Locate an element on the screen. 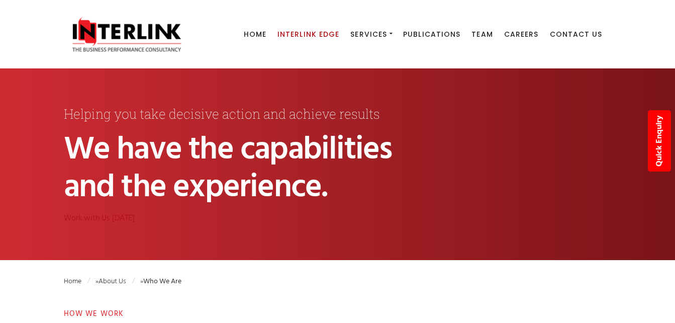 This screenshot has width=675, height=323. span: Home is located at coordinates (255, 34).